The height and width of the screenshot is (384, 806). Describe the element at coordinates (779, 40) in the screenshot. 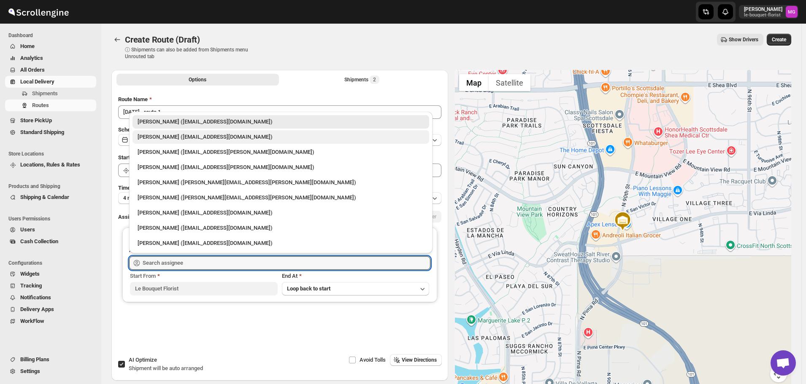

I see `span: Create` at that location.